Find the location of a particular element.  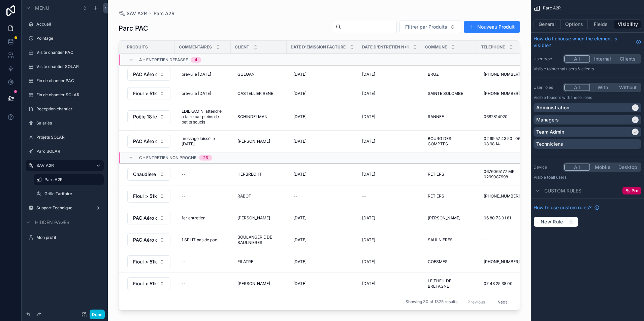

span: Commentaires is located at coordinates (195, 47).